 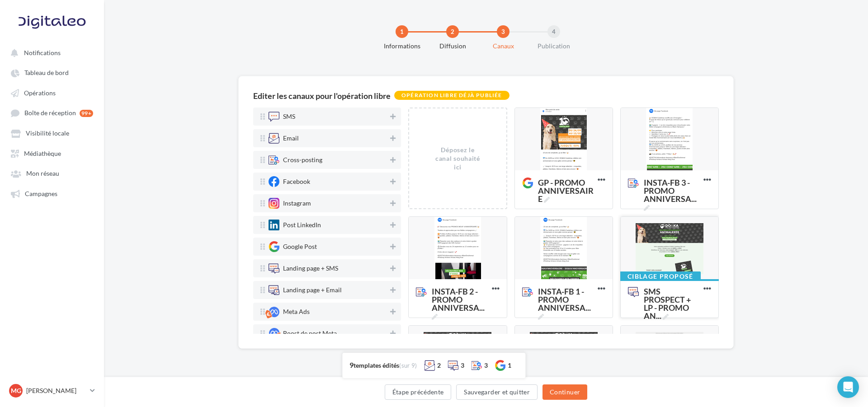 I want to click on span: Tableau de bord, so click(x=47, y=73).